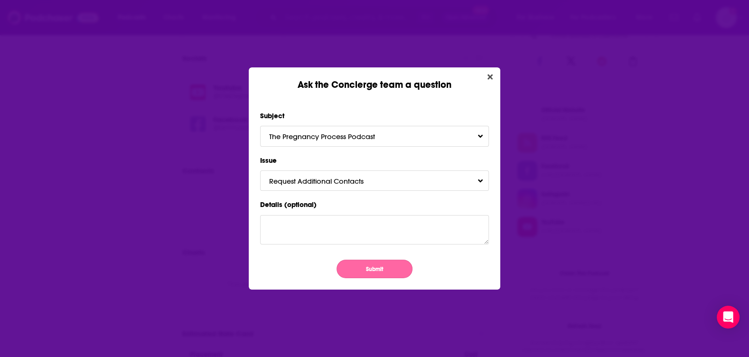 The height and width of the screenshot is (357, 749). Describe the element at coordinates (374, 116) in the screenshot. I see `label: Subject` at that location.